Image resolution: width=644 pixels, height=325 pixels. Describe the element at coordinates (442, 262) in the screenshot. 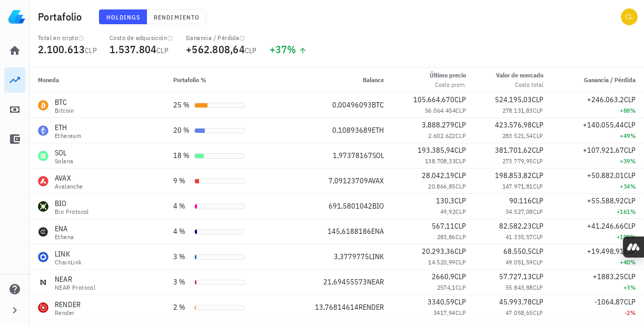

I see `span: 14.520,99` at that location.